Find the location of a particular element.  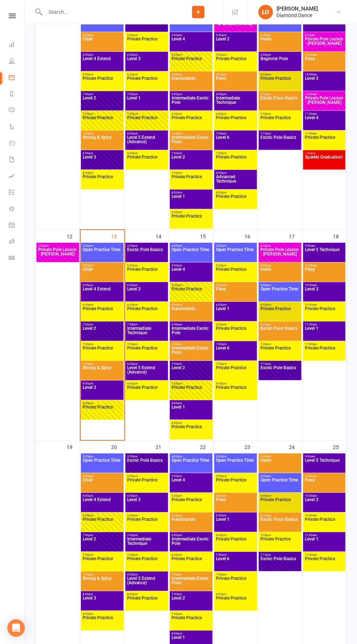

span: 4:45pm is located at coordinates (280, 246).